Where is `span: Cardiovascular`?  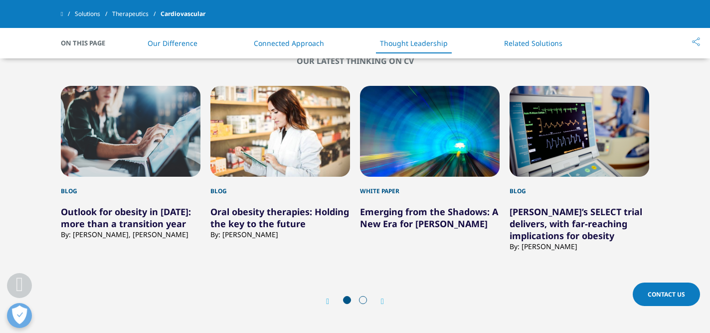 span: Cardiovascular is located at coordinates (183, 14).